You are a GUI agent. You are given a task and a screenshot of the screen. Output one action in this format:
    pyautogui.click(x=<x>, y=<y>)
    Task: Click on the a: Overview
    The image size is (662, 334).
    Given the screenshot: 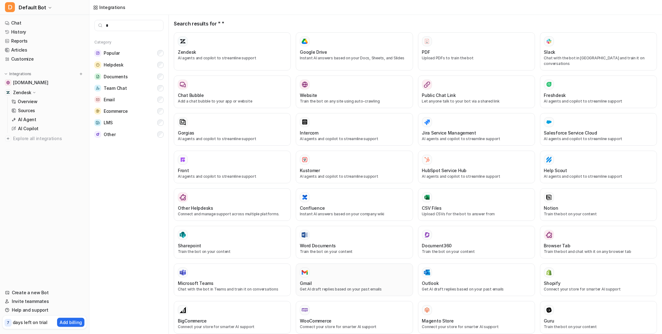 What is the action you would take?
    pyautogui.click(x=48, y=101)
    